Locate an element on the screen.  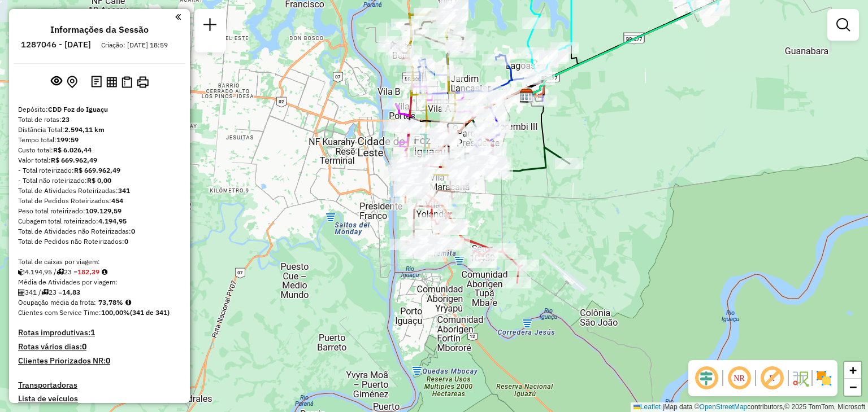
h4: Informações da Sessão is located at coordinates (100, 29).